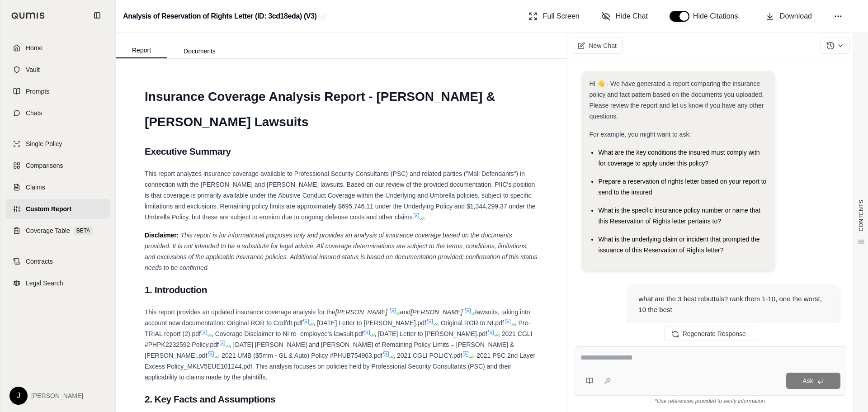 The width and height of the screenshot is (868, 412). What do you see at coordinates (862, 215) in the screenshot?
I see `span: CONTENTS` at bounding box center [862, 215].